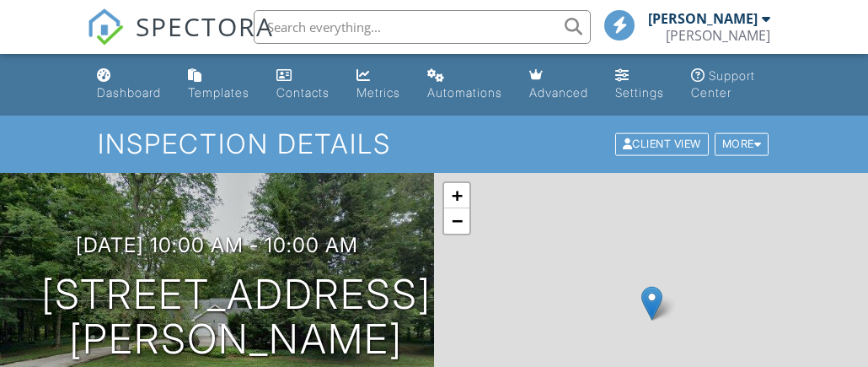  I want to click on img: Marker, so click(652, 303).